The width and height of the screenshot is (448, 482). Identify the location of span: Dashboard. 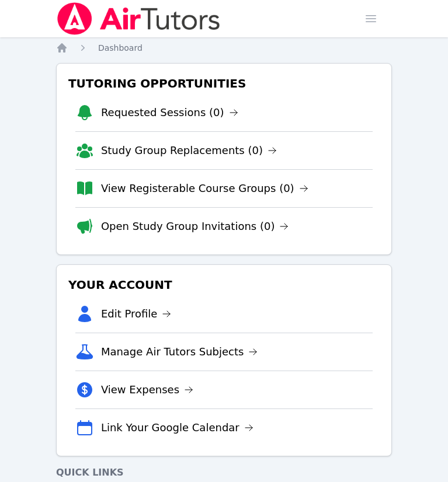
(121, 48).